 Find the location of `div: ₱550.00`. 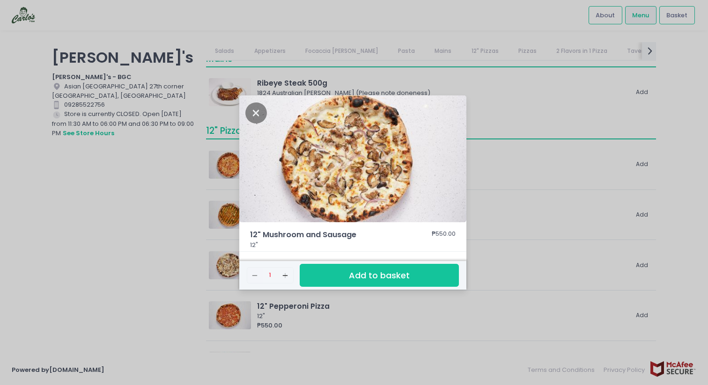

div: ₱550.00 is located at coordinates (443, 235).